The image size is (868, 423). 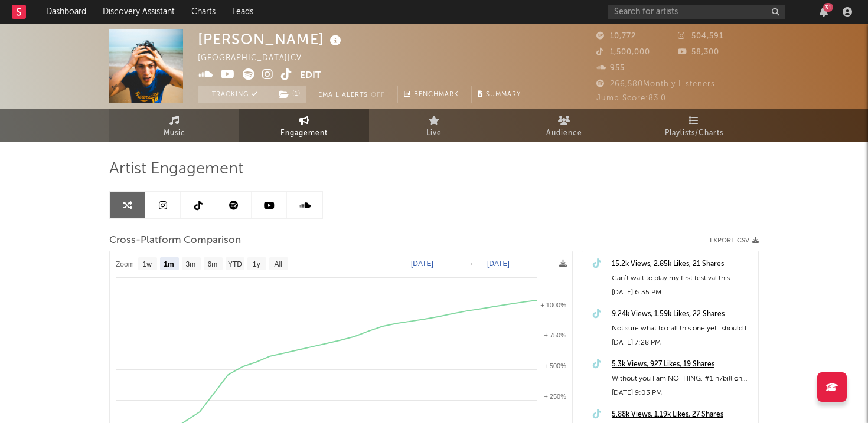 I want to click on text: 1m, so click(x=168, y=264).